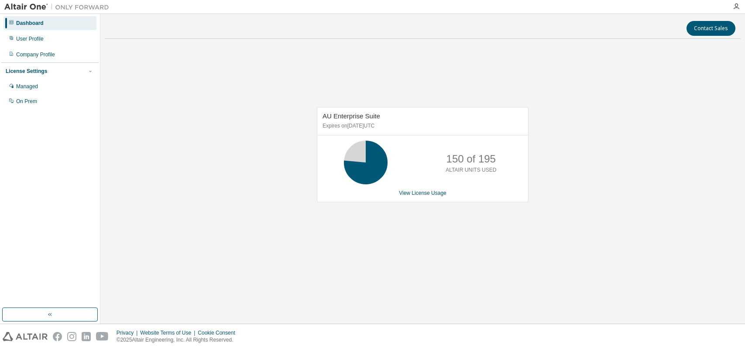 Image resolution: width=745 pixels, height=349 pixels. I want to click on a: View License Usage, so click(422, 193).